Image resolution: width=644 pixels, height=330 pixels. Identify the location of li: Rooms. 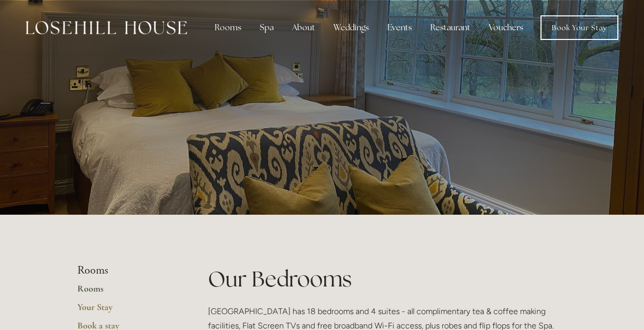
(126, 271).